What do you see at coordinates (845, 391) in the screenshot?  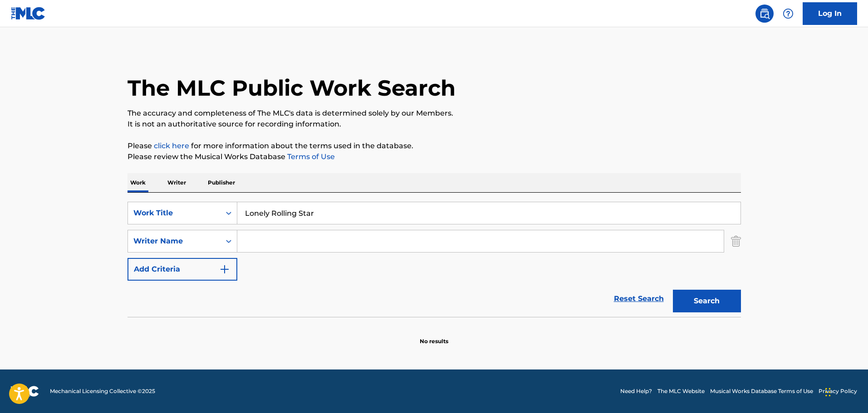 I see `div: Chat Widget` at bounding box center [845, 391].